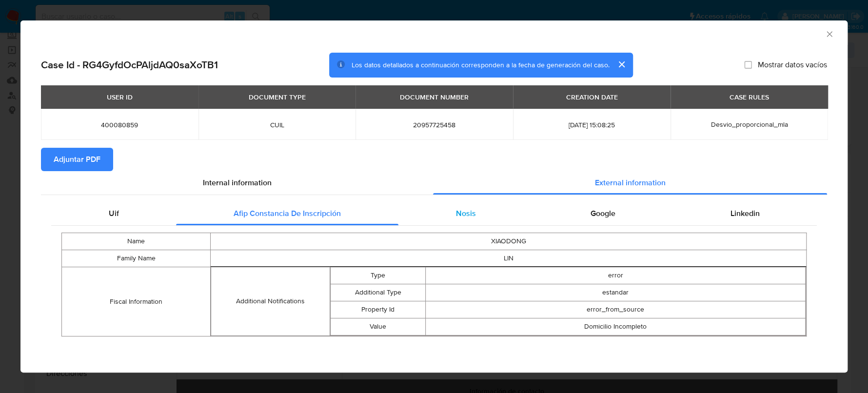  What do you see at coordinates (113, 213) in the screenshot?
I see `span: Uif` at bounding box center [113, 213].